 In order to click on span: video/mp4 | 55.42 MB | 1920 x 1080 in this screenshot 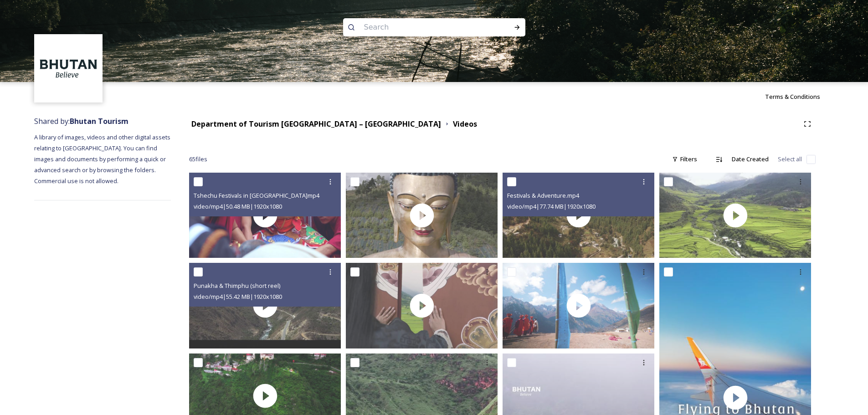, I will do `click(238, 297)`.